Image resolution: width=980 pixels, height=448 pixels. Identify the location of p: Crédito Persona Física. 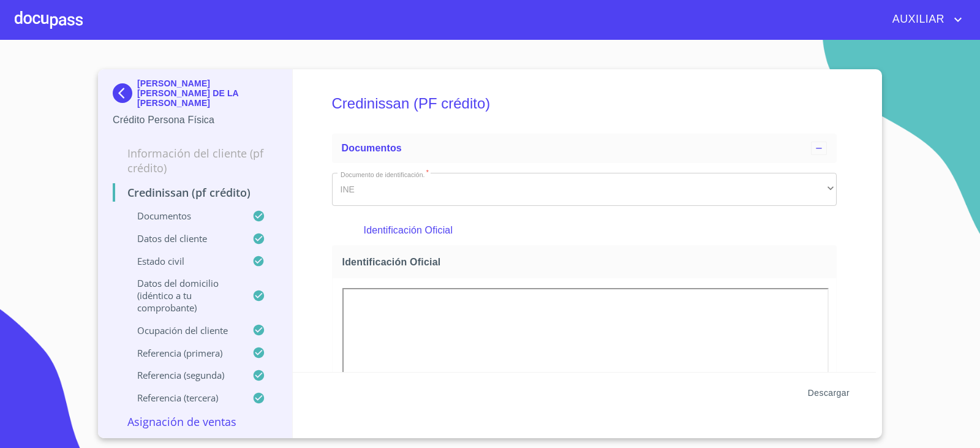
(195, 120).